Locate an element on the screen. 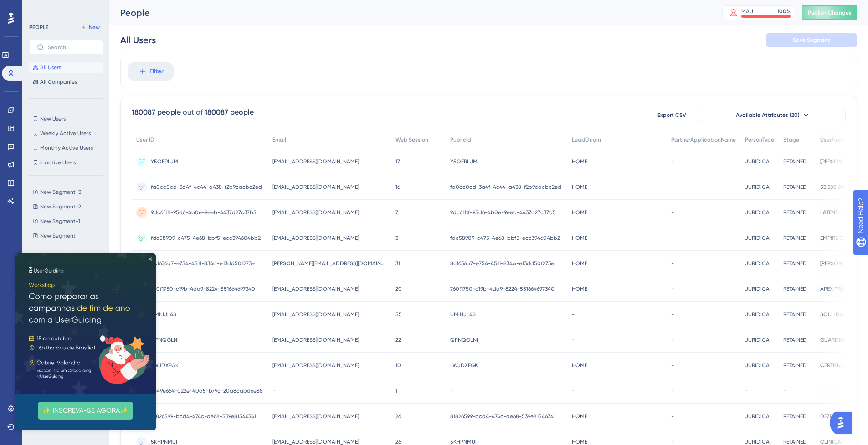 The height and width of the screenshot is (445, 868). span: Monthly Active Users is located at coordinates (67, 148).